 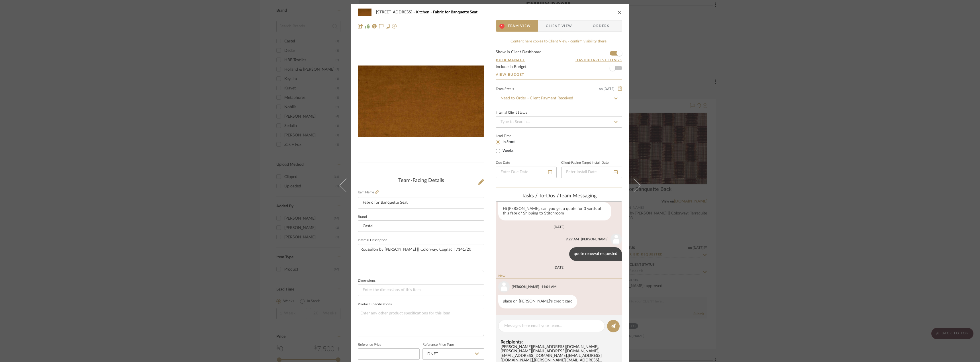 I want to click on div: 0, so click(x=421, y=101).